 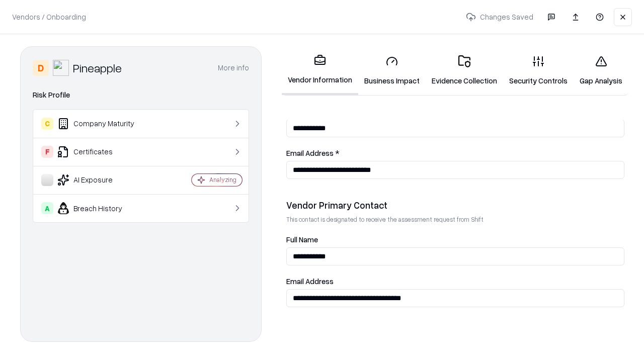 I want to click on p: Vendors / Onboarding, so click(x=49, y=17).